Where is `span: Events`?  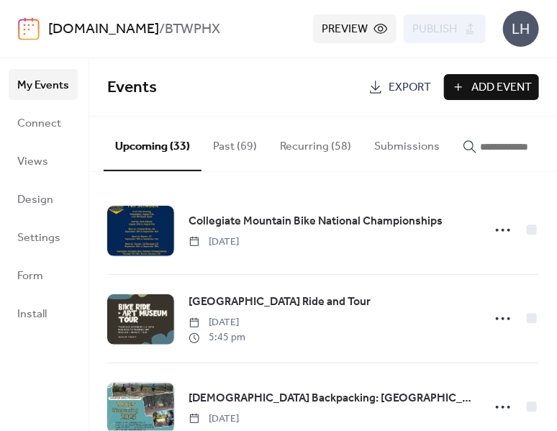 span: Events is located at coordinates (132, 88).